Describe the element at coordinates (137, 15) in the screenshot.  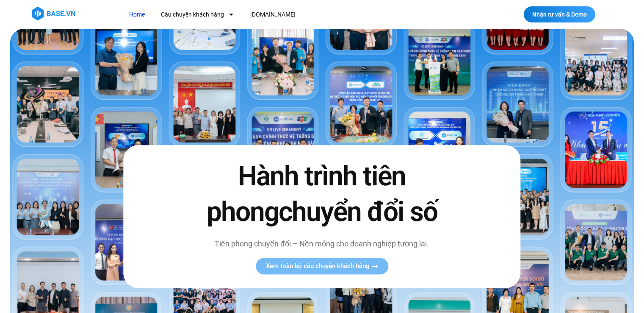
I see `a: Home` at that location.